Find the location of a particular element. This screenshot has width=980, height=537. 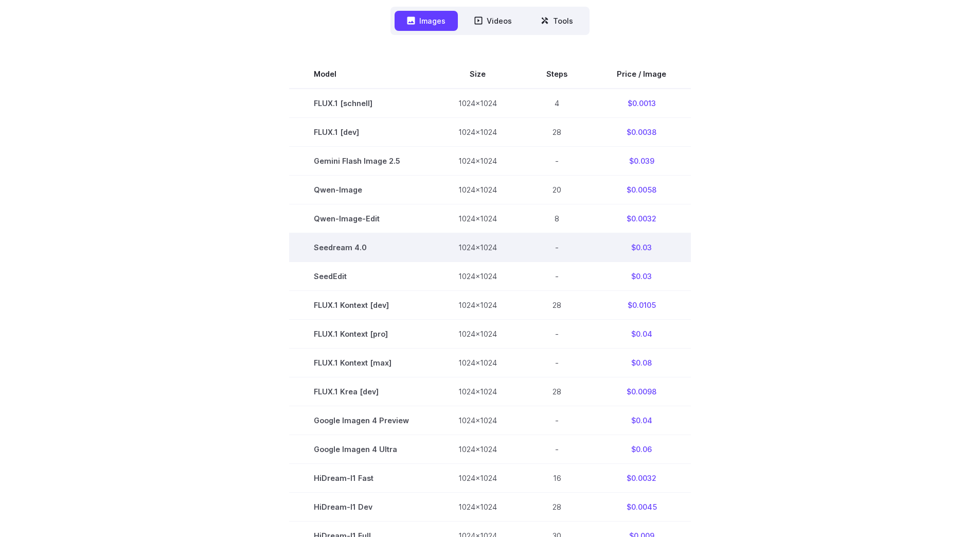

button: Images is located at coordinates (426, 20).